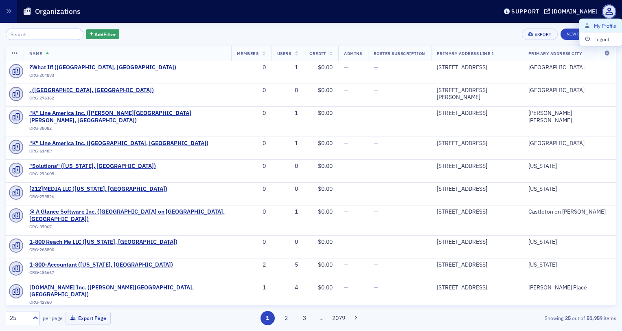 The width and height of the screenshot is (622, 331). I want to click on button: 2079, so click(339, 318).